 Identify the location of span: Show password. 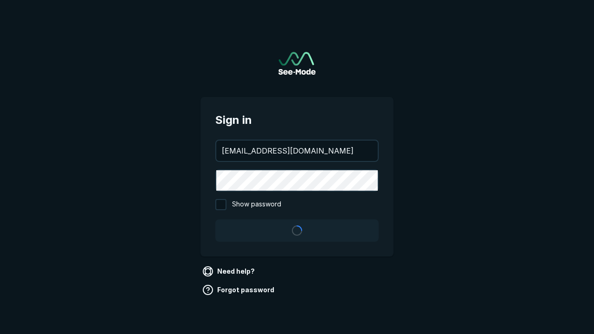
(257, 205).